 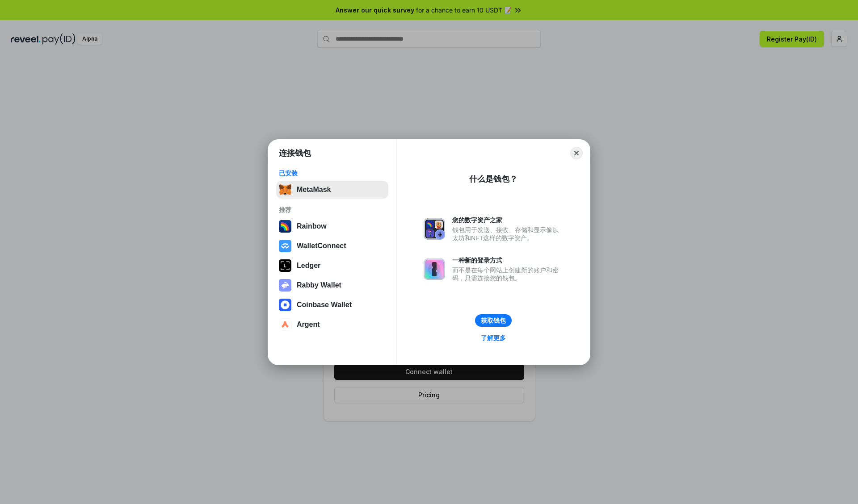 What do you see at coordinates (332, 266) in the screenshot?
I see `button: Ledger` at bounding box center [332, 266].